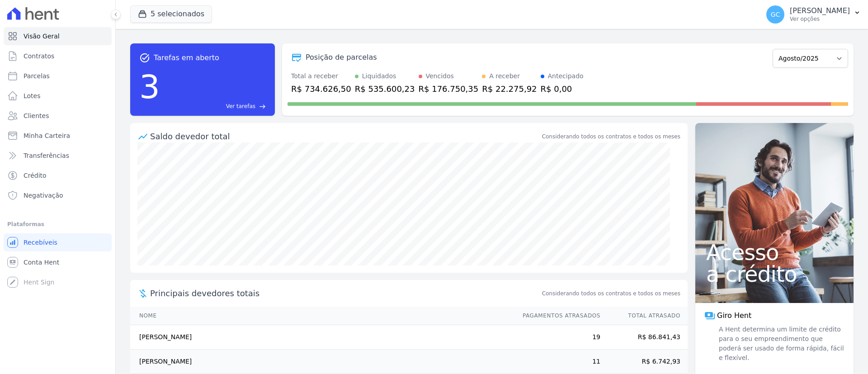 Image resolution: width=868 pixels, height=374 pixels. What do you see at coordinates (562, 89) in the screenshot?
I see `div: R$ 0,00` at bounding box center [562, 89].